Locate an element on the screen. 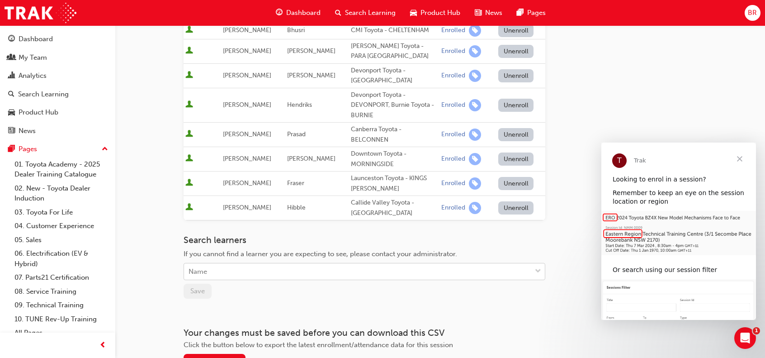  div: Analytics is located at coordinates (33, 75).